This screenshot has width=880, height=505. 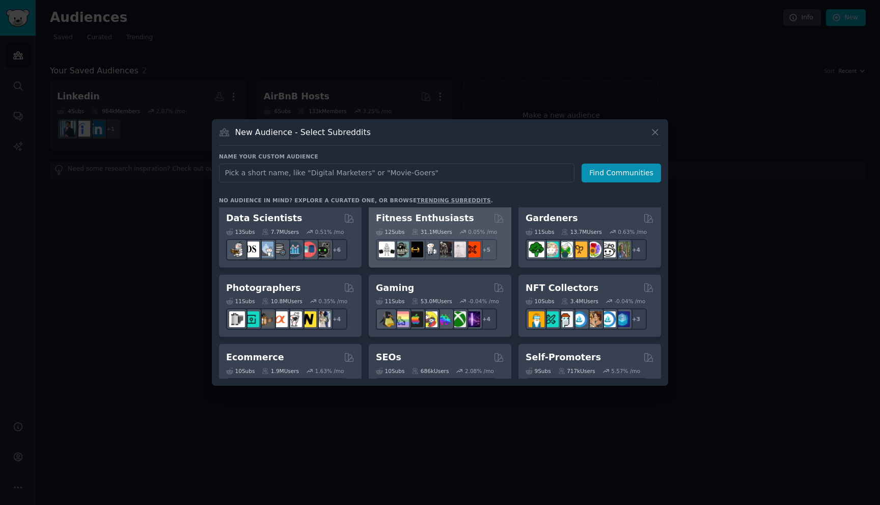 I want to click on img: canon, so click(x=294, y=319).